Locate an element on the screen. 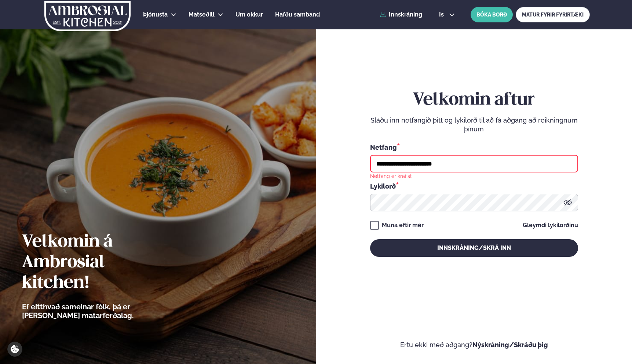 This screenshot has width=632, height=364. button: BÓKA BORÐ is located at coordinates (491, 15).